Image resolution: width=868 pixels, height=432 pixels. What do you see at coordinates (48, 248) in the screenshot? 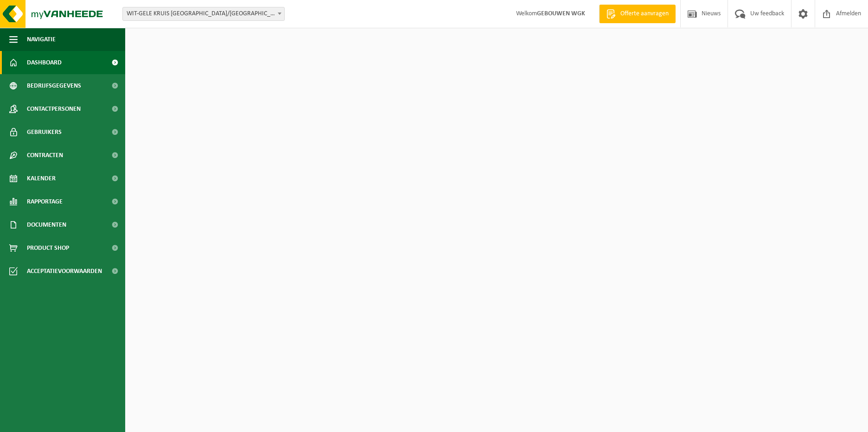
I see `span: Product Shop` at bounding box center [48, 248].